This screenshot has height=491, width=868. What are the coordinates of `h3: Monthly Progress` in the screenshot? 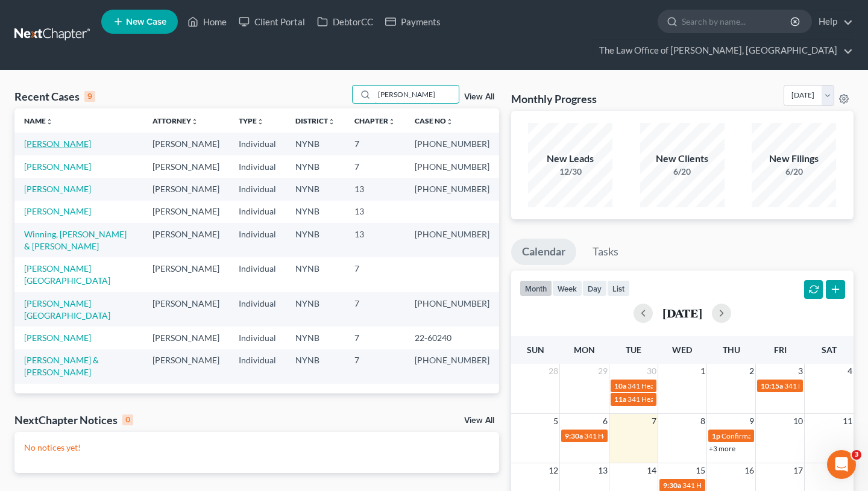 It's located at (553, 99).